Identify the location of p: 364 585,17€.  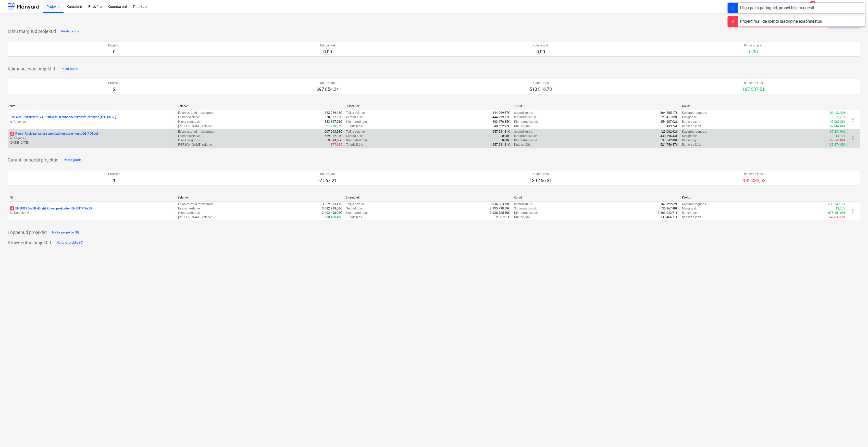
(670, 113).